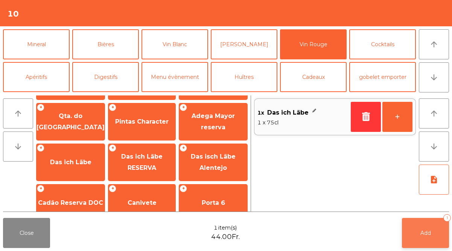  I want to click on i: note_add, so click(434, 180).